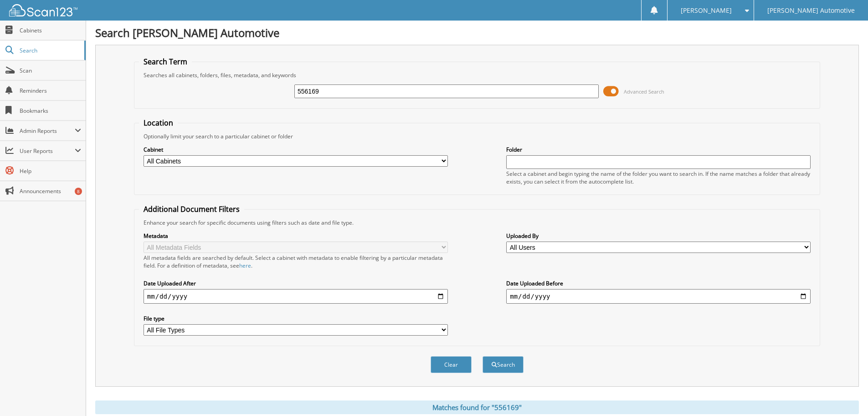  I want to click on span: Cabinets, so click(50, 30).